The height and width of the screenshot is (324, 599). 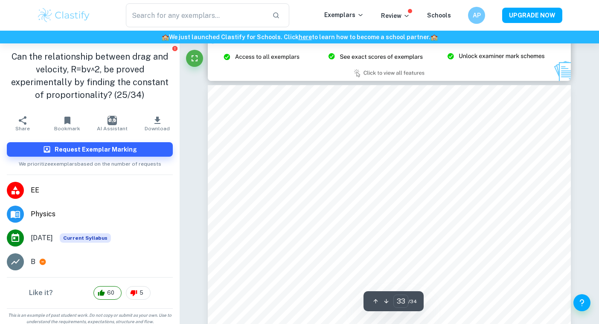 What do you see at coordinates (96, 150) in the screenshot?
I see `h6: Request Exemplar Marking` at bounding box center [96, 150].